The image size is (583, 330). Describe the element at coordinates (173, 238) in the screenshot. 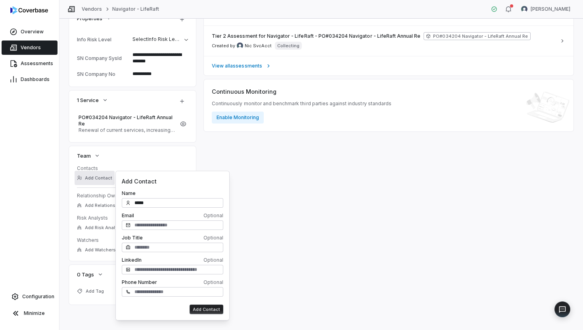

I see `label: Job Title` at that location.